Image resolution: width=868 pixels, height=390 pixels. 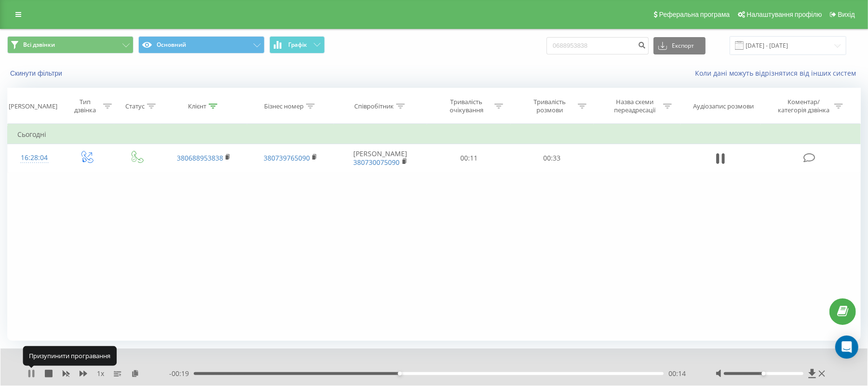 I want to click on a: 380730075090, so click(x=377, y=162).